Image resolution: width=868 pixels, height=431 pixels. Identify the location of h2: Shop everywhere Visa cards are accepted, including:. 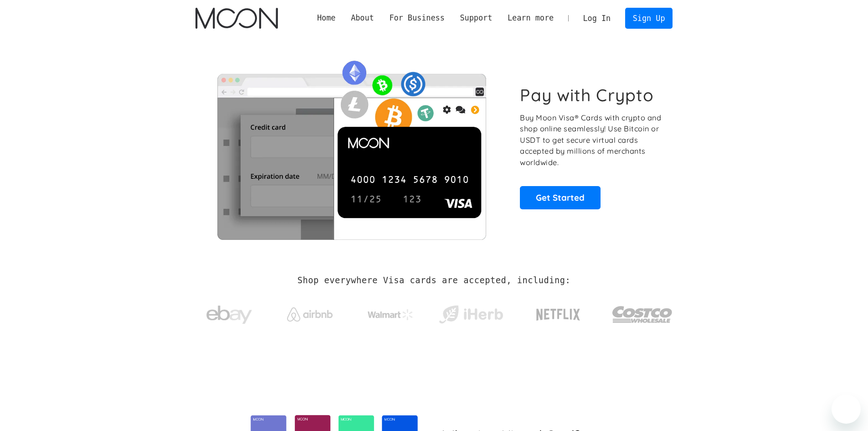
(434, 280).